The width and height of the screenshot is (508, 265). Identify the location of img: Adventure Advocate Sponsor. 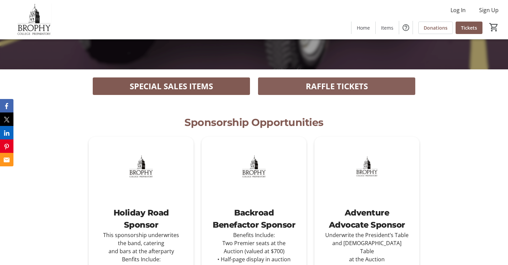
(367, 166).